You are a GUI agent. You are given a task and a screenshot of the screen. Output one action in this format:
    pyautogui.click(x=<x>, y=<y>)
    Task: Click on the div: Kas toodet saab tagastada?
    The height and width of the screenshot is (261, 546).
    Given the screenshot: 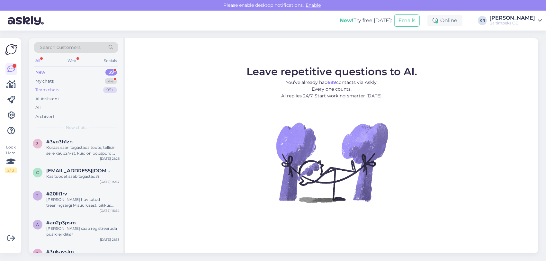 What is the action you would take?
    pyautogui.click(x=83, y=176)
    